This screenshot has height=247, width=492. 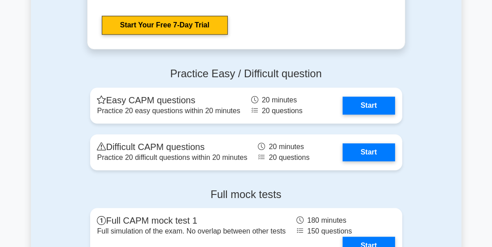 I want to click on h4: Full mock tests, so click(x=246, y=194).